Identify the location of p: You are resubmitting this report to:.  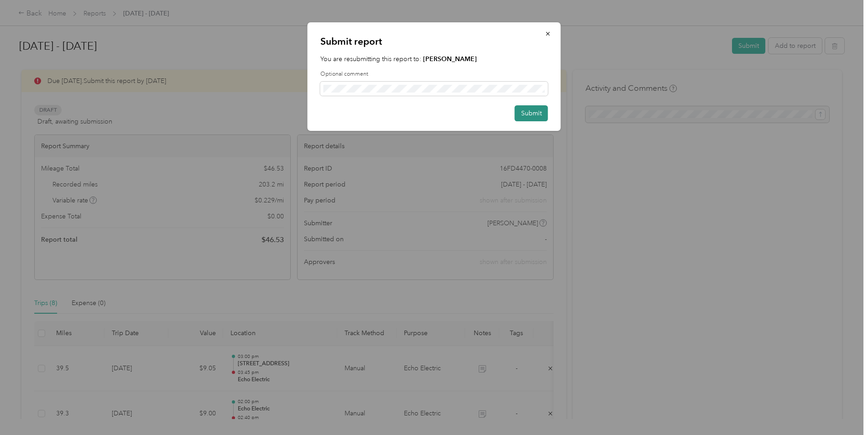
(434, 59).